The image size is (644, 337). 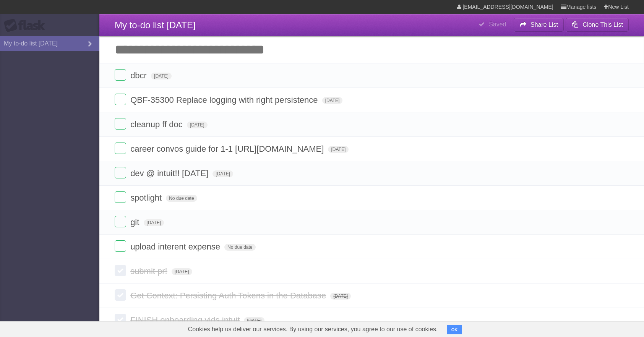 I want to click on button: Share List, so click(x=539, y=25).